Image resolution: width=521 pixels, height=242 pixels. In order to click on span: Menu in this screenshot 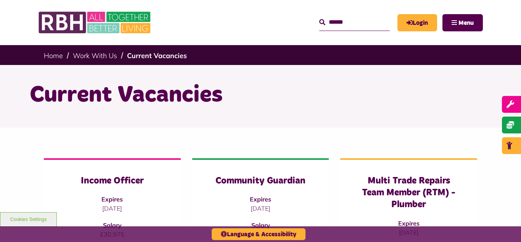, I will do `click(466, 23)`.